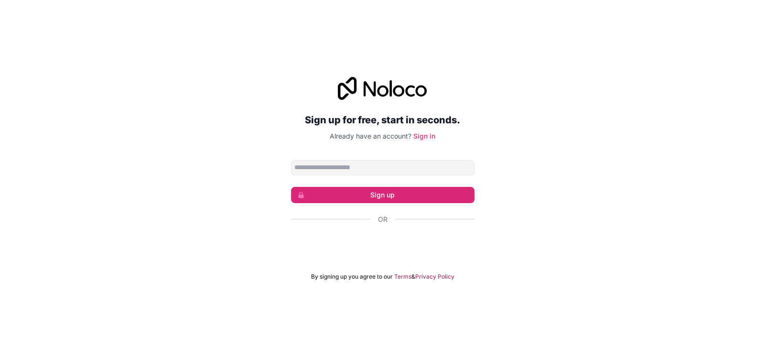  Describe the element at coordinates (403, 277) in the screenshot. I see `a: Terms` at that location.